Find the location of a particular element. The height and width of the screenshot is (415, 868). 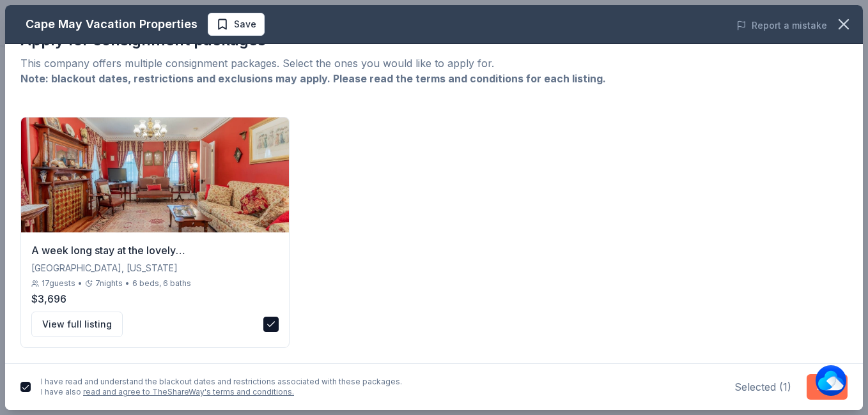

a: read and agree to TheShareWay's terms and conditions. is located at coordinates (189, 391).